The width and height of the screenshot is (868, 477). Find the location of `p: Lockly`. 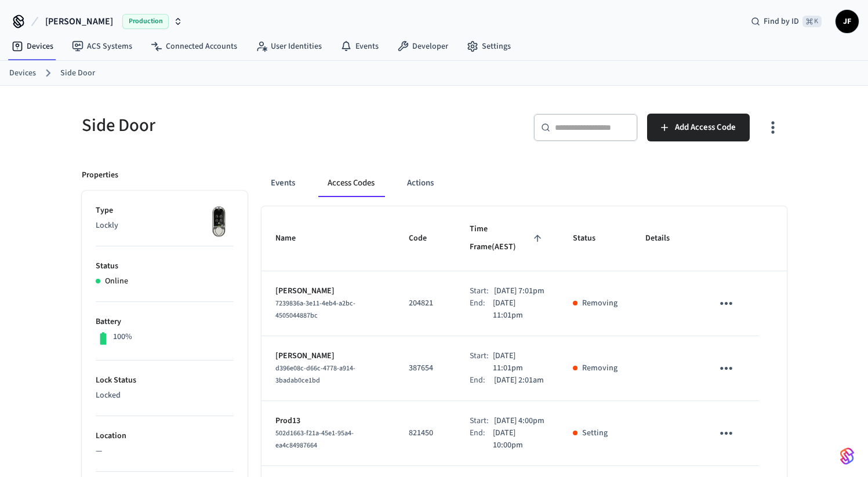

p: Lockly is located at coordinates (165, 225).